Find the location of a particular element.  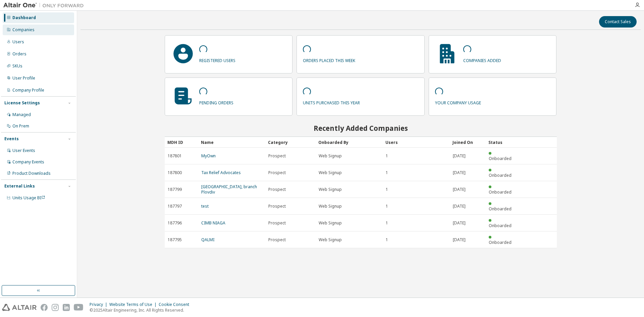

div: External Links is located at coordinates (19, 186).